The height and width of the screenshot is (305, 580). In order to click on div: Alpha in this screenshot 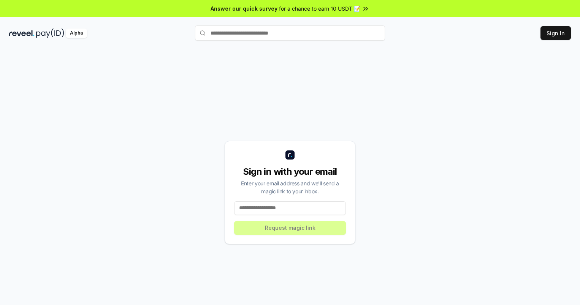, I will do `click(76, 33)`.